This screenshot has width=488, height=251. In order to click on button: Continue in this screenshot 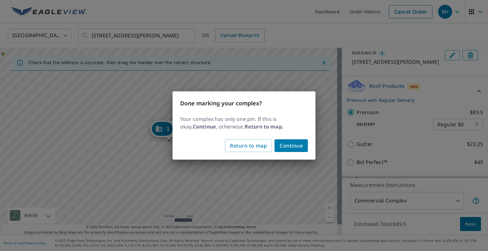, I will do `click(291, 146)`.